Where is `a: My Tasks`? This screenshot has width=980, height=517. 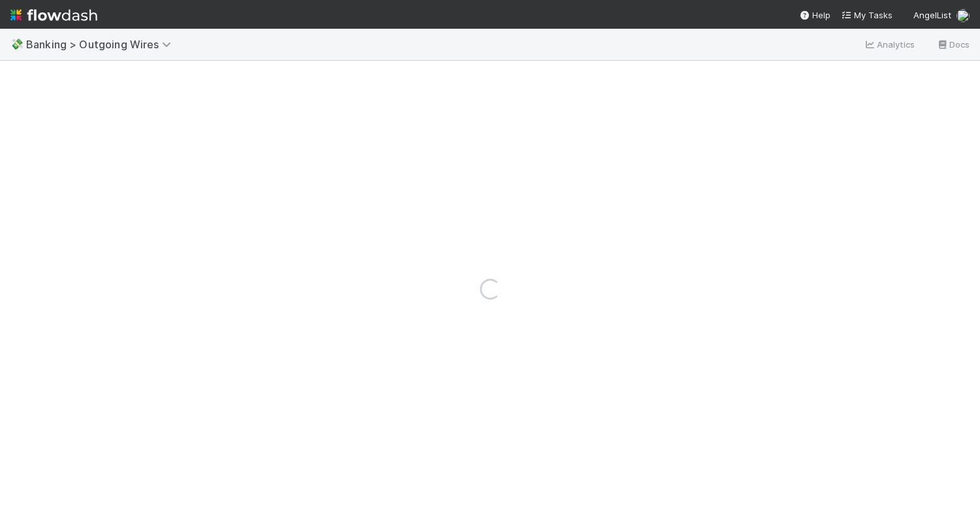 a: My Tasks is located at coordinates (866, 15).